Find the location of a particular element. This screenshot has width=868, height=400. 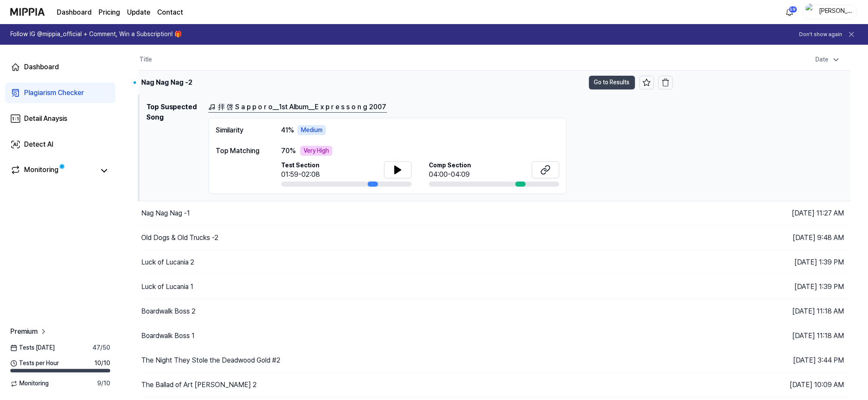

div: Nag Nag Nag -2 is located at coordinates (167, 82).